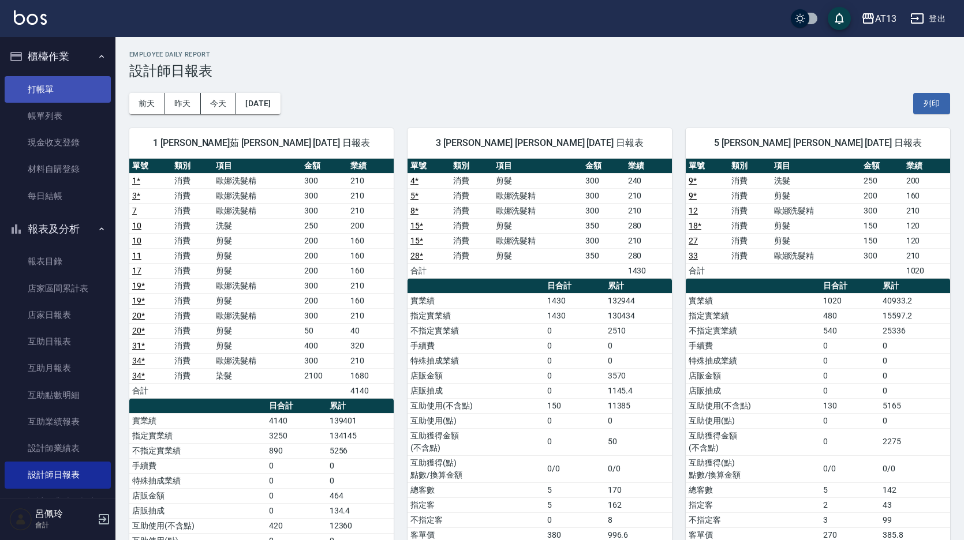 The image size is (964, 540). Describe the element at coordinates (58, 395) in the screenshot. I see `a: 互助點數明細` at that location.